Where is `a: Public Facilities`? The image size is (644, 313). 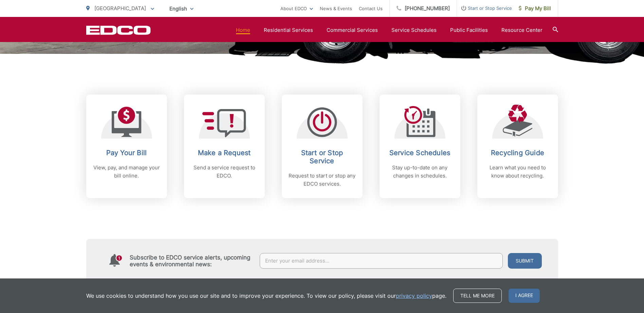
a: Public Facilities is located at coordinates (469, 30).